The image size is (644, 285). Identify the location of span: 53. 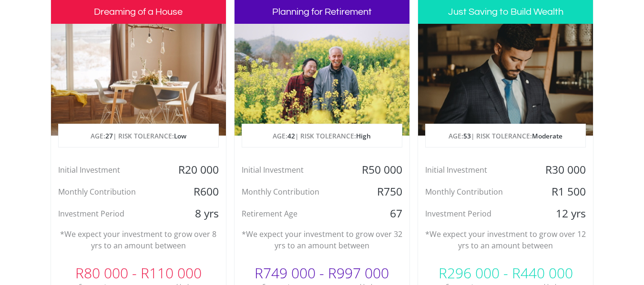
(467, 136).